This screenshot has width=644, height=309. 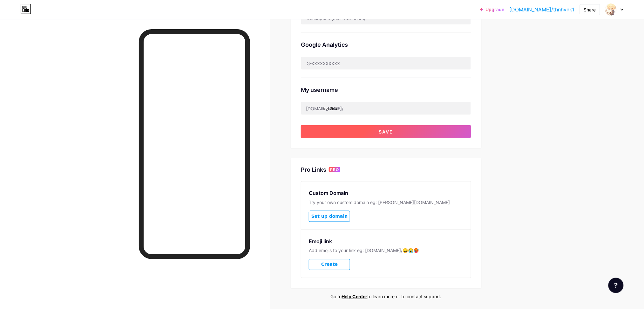 I want to click on div: My username, so click(x=386, y=90).